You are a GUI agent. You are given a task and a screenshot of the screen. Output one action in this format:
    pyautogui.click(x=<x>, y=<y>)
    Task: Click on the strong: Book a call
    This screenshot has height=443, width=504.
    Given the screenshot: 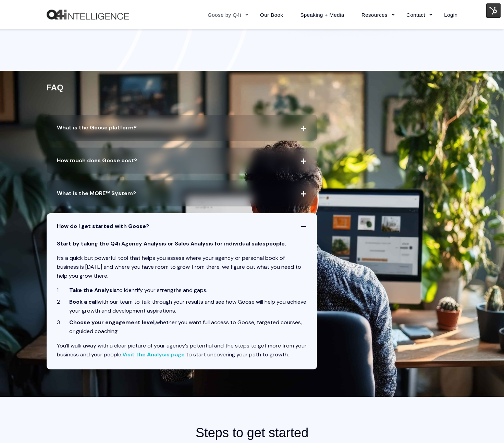 What is the action you would take?
    pyautogui.click(x=83, y=302)
    